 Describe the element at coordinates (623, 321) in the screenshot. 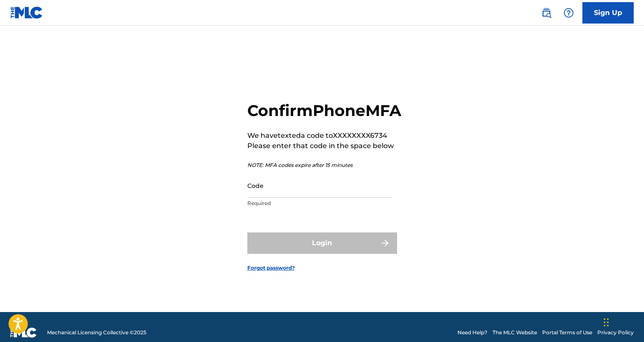

I see `div: Chat Widget` at that location.